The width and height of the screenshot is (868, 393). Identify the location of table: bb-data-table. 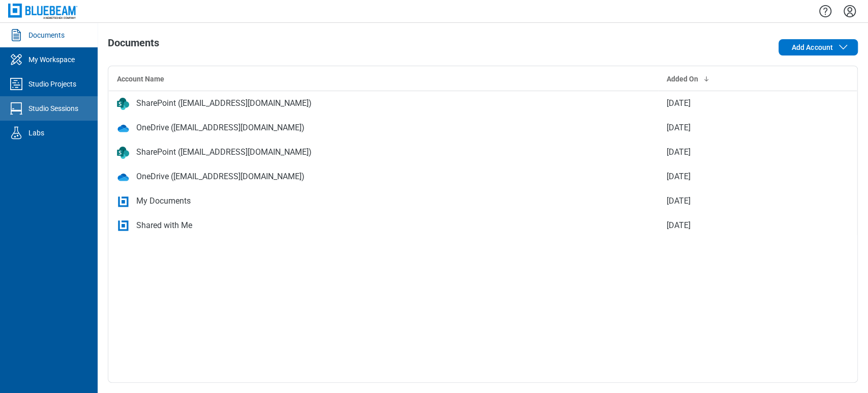
(482, 151).